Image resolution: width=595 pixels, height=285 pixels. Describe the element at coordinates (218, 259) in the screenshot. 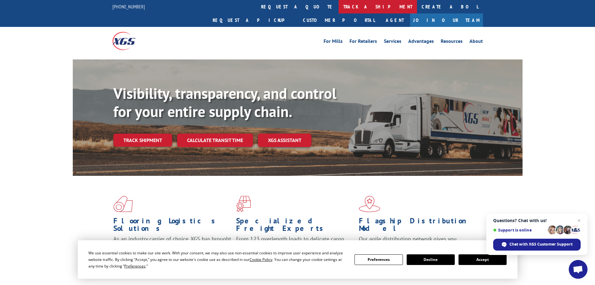

I see `div: We use essential cookies to make our site work. With your consent, we may also use non-essential ...` at that location.